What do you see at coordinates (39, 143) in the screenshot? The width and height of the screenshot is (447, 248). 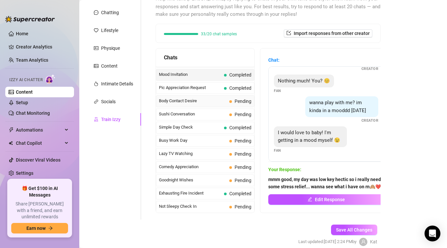 I see `span: Chat Copilot` at bounding box center [39, 143].